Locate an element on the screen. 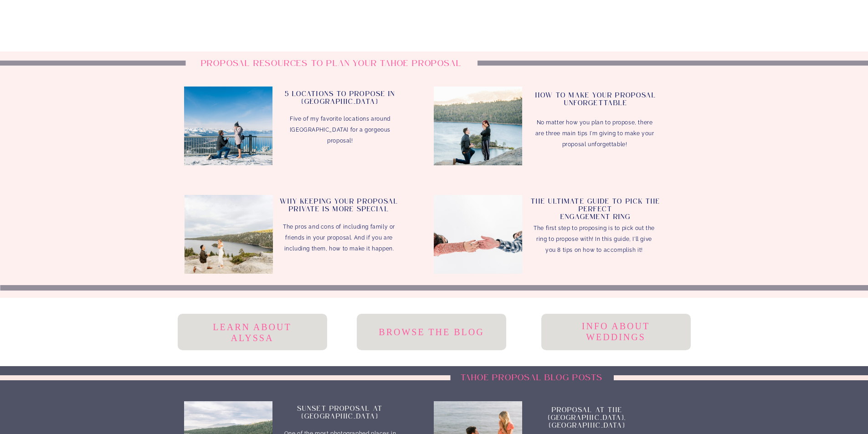 This screenshot has width=868, height=434. a: How to make your proposal Unforgettable is located at coordinates (596, 103).